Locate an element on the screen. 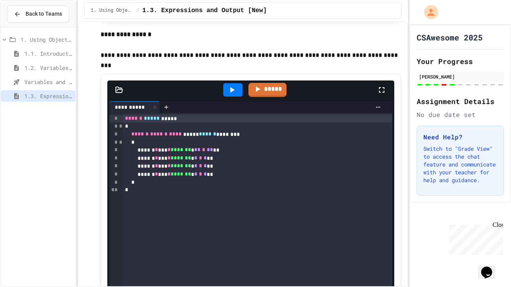 The image size is (511, 287). h1: CSAwesome 2025 is located at coordinates (450, 37).